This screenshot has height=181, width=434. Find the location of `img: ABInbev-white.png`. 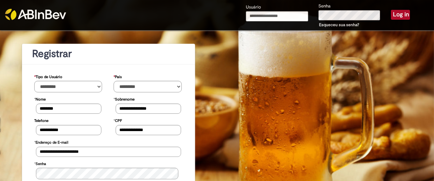

img: ABInbev-white.png is located at coordinates (36, 14).